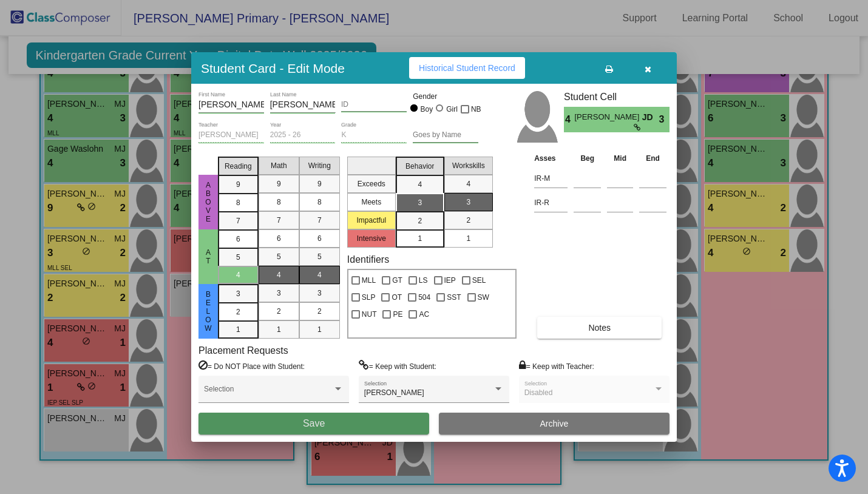 This screenshot has height=494, width=868. What do you see at coordinates (599, 328) in the screenshot?
I see `span: Notes` at bounding box center [599, 328].